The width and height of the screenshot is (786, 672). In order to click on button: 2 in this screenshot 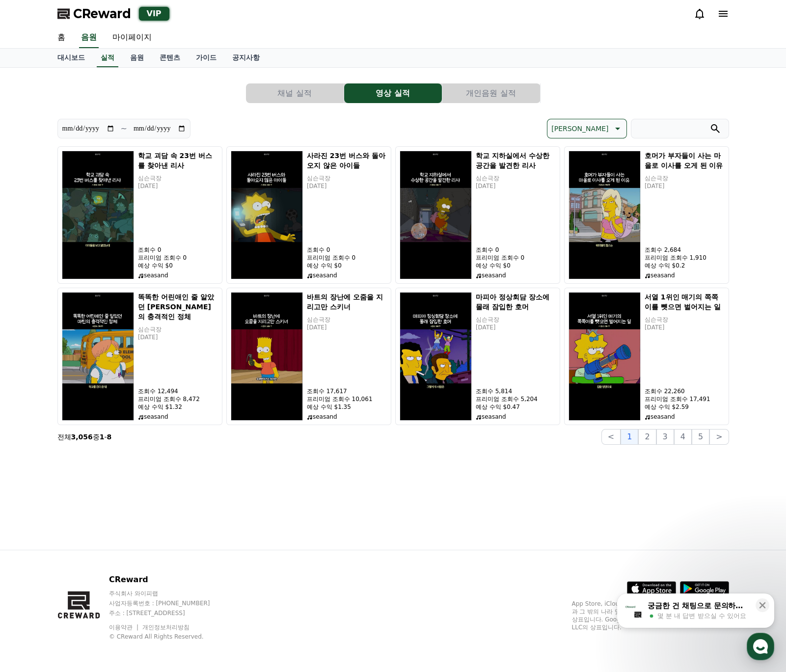, I will do `click(647, 437)`.